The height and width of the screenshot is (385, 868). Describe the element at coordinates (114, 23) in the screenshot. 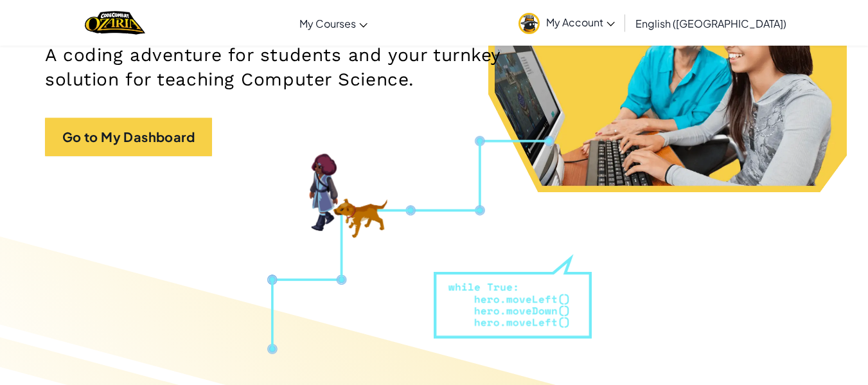

I see `img: Home` at that location.